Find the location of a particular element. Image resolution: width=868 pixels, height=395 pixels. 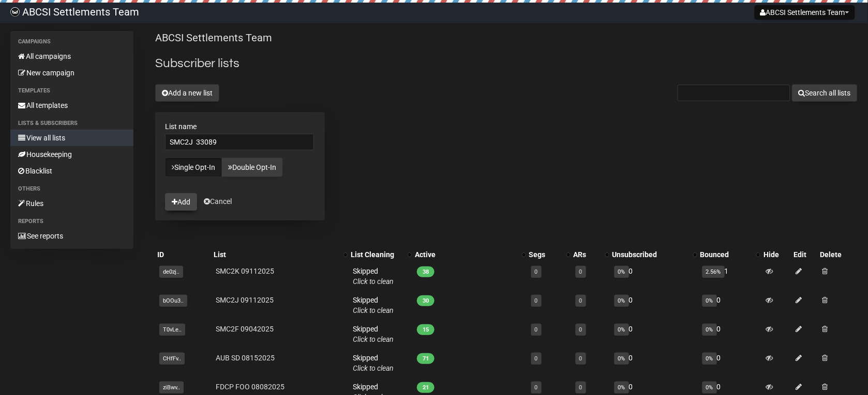

a: Blacklist is located at coordinates (72, 171).